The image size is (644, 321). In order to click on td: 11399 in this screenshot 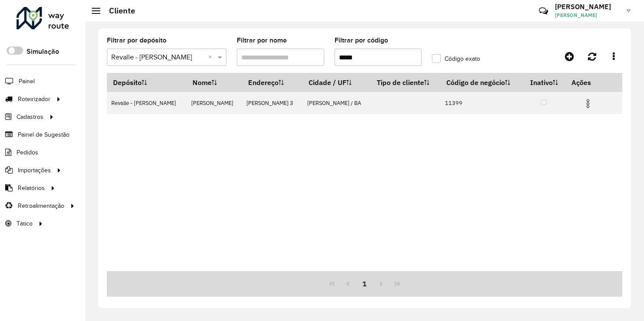, I will do `click(481, 103)`.